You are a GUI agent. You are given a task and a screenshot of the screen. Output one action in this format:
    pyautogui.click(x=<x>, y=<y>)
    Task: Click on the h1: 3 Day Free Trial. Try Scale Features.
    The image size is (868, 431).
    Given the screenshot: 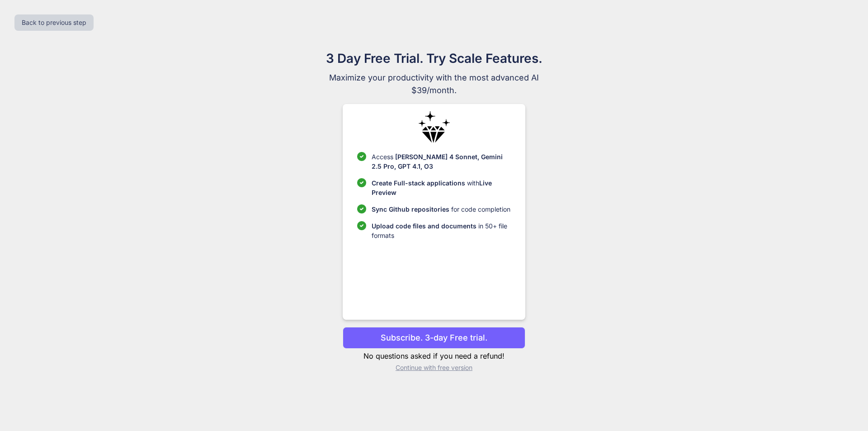 What is the action you would take?
    pyautogui.click(x=434, y=59)
    